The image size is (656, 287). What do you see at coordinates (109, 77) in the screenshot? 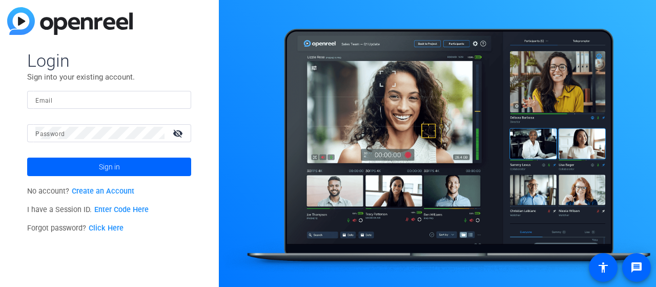
I see `p: Sign into your existing account.` at bounding box center [109, 77].